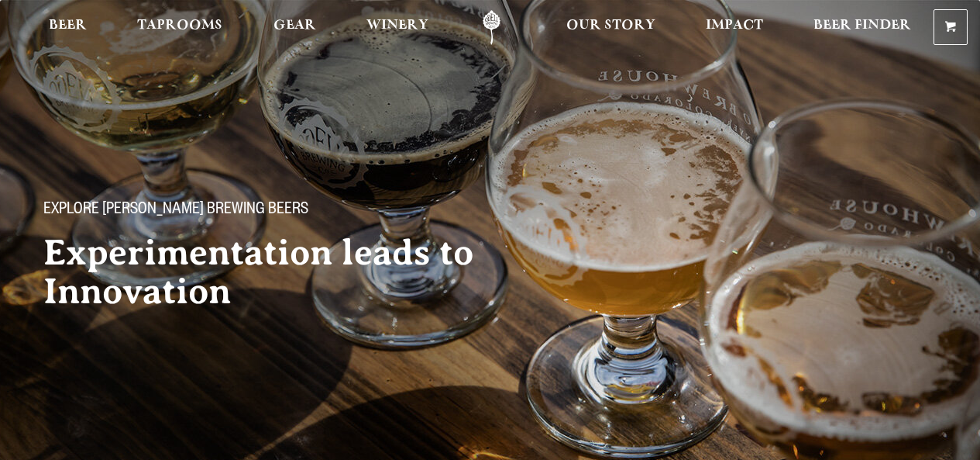 This screenshot has height=460, width=980. Describe the element at coordinates (180, 25) in the screenshot. I see `span: Taprooms` at that location.